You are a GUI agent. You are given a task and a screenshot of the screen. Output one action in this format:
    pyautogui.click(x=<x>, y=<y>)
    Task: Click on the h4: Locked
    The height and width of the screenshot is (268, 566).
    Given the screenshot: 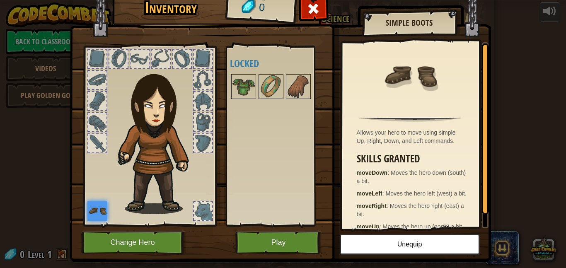 What is the action you would take?
    pyautogui.click(x=279, y=63)
    